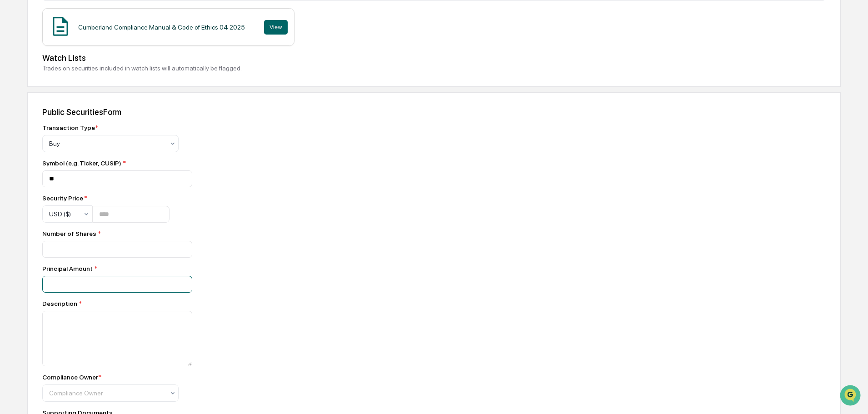 The width and height of the screenshot is (868, 414). What do you see at coordinates (11, 11) in the screenshot?
I see `button: Open customer support` at bounding box center [11, 11].